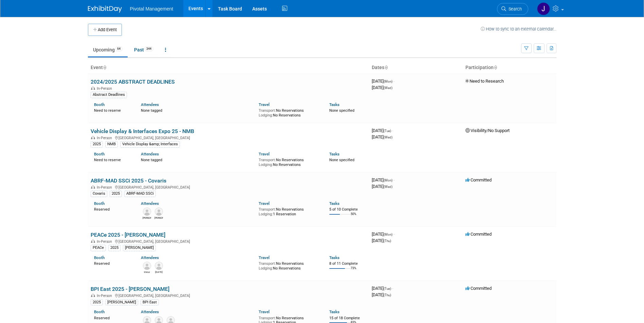 The image size is (644, 323). Describe the element at coordinates (142, 131) in the screenshot. I see `a: Vehicle Display & Interfaces Expo 25 - NMB` at that location.